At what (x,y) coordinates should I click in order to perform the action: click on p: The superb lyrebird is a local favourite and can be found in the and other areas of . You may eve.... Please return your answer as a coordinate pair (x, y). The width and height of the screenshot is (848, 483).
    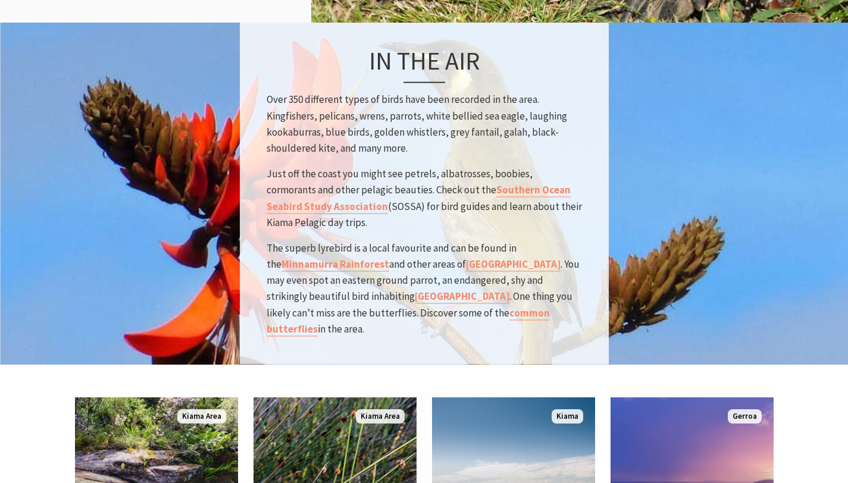
    Looking at the image, I should click on (424, 289).